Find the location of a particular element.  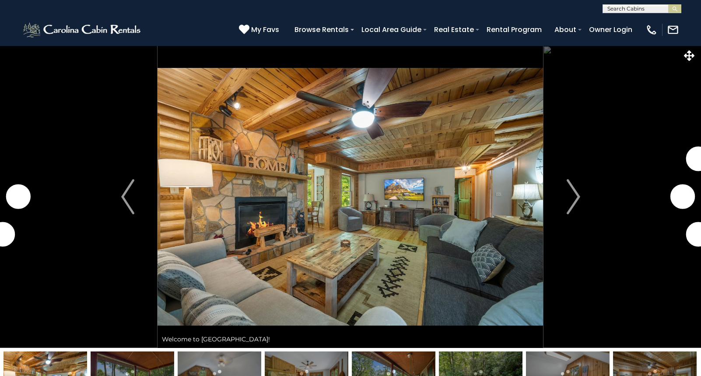

img: White-1-2.png is located at coordinates (82, 30).